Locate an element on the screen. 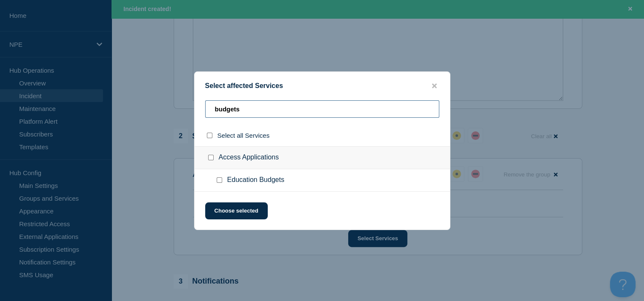 The width and height of the screenshot is (644, 301). span: Select all Services is located at coordinates (243, 135).